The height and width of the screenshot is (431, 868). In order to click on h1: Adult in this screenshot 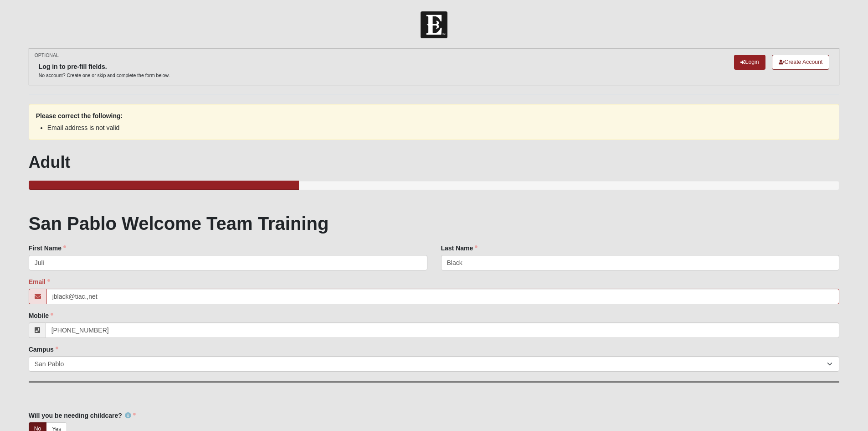, I will do `click(434, 162)`.